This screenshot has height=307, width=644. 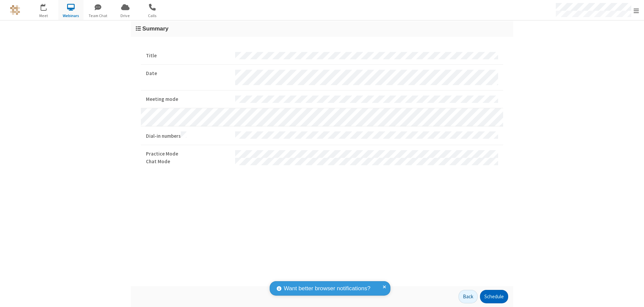 I want to click on img: QA Selenium DO NOT DELETE OR CHANGE, so click(x=15, y=10).